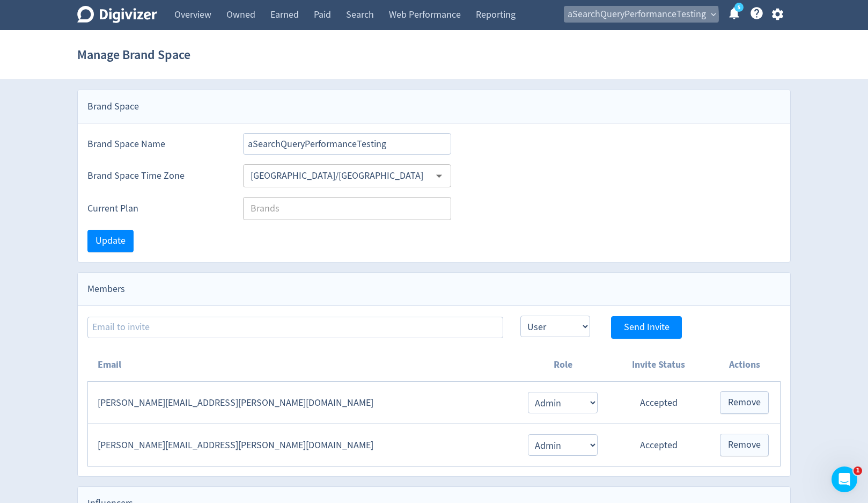 This screenshot has height=503, width=868. Describe the element at coordinates (646, 327) in the screenshot. I see `button: Send Invite` at that location.